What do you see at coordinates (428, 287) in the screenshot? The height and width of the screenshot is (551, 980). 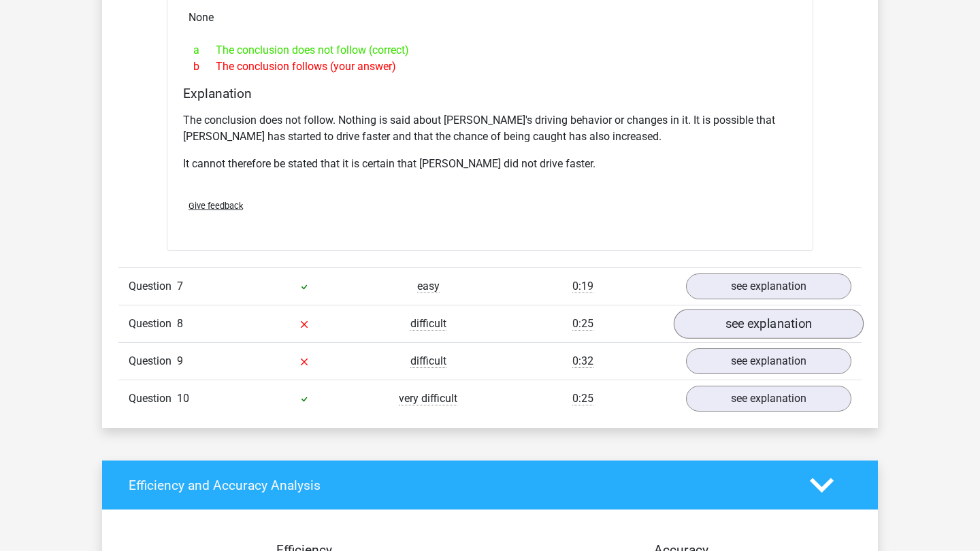 I see `span: easy` at bounding box center [428, 287].